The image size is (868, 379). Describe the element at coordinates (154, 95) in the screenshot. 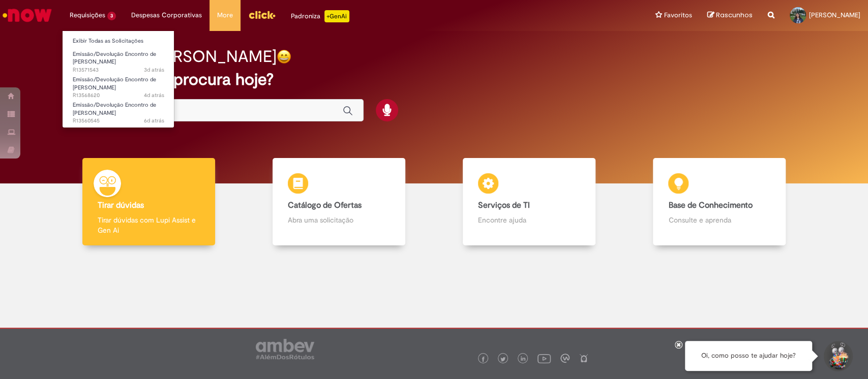

I see `time: 25/09/2025 19:28:04` at that location.